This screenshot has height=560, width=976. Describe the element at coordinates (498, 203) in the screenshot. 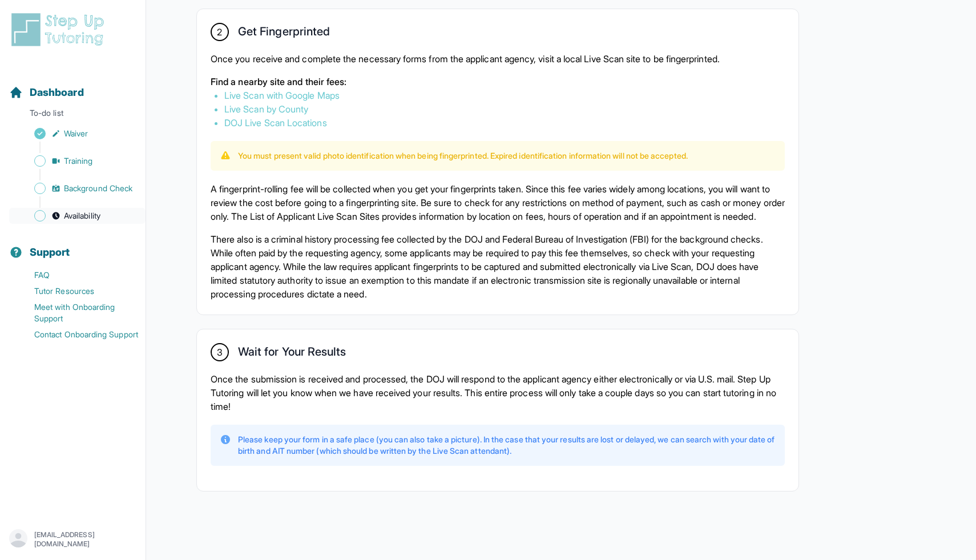

I see `p: A fingerprint-rolling fee will be collected when you get your fingerprints taken. Since this fee ...` at that location.